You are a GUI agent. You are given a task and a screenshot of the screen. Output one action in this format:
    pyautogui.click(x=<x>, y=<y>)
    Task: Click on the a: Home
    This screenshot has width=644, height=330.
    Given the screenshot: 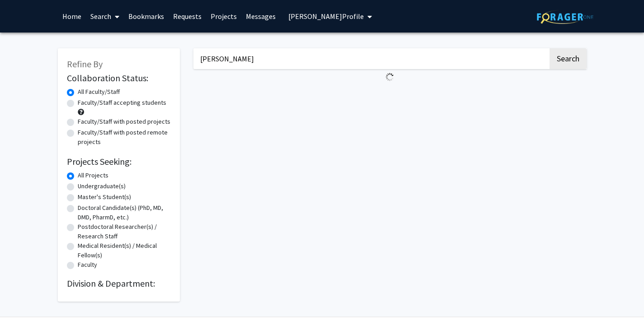 What is the action you would take?
    pyautogui.click(x=72, y=16)
    